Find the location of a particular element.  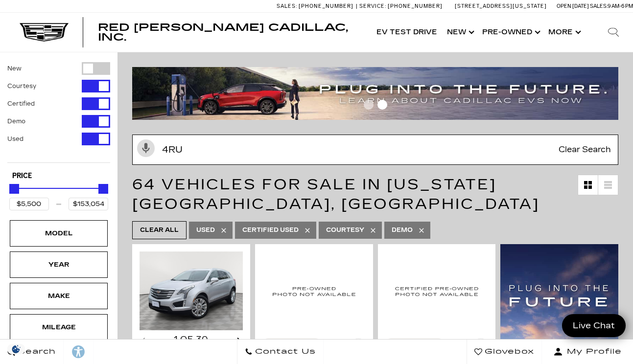

div: ModelModel is located at coordinates (58, 233).